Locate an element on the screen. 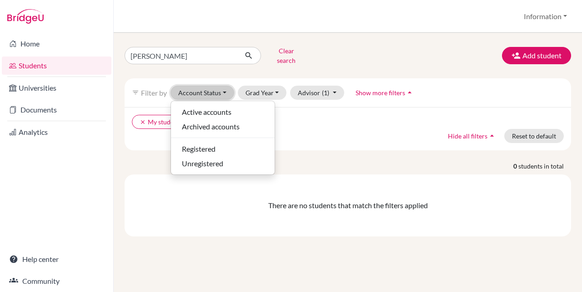  input: Find student by name... is located at coordinates (181, 55).